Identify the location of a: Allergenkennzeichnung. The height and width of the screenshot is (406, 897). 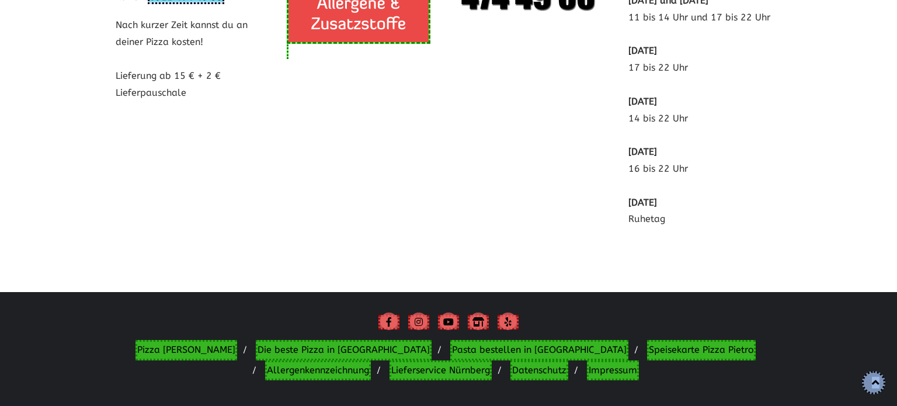
(318, 370).